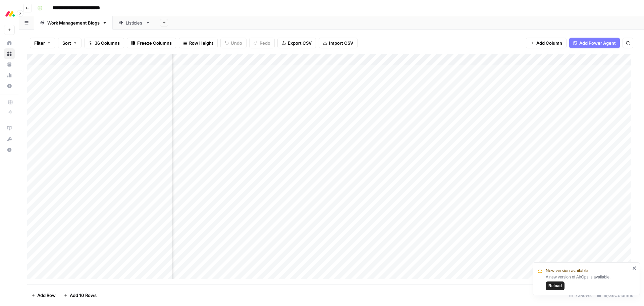 The width and height of the screenshot is (644, 306). What do you see at coordinates (567, 271) in the screenshot?
I see `span: New version available` at bounding box center [567, 271].